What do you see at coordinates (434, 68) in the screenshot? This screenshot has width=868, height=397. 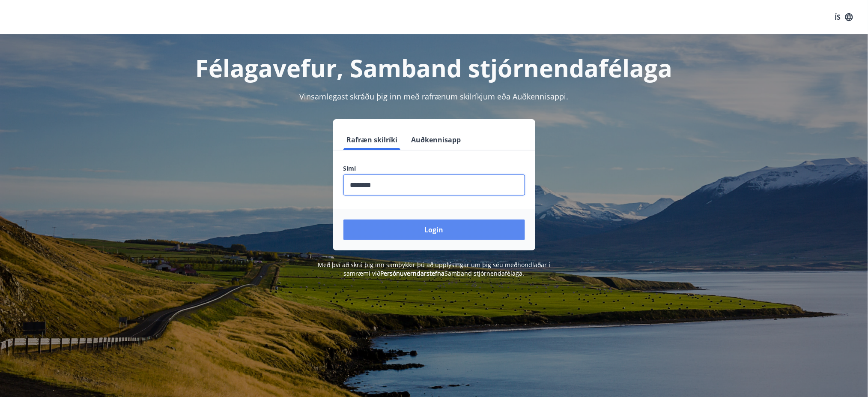 I see `h1: Félagavefur, Samband stjórnendafélaga` at bounding box center [434, 68].